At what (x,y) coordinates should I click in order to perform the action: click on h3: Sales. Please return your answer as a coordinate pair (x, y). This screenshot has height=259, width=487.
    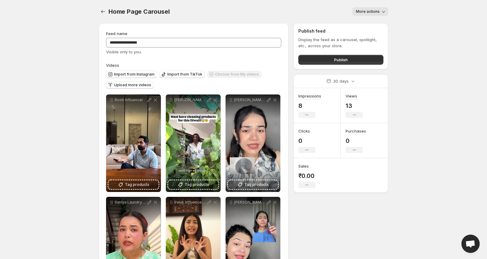
    Looking at the image, I should click on (304, 166).